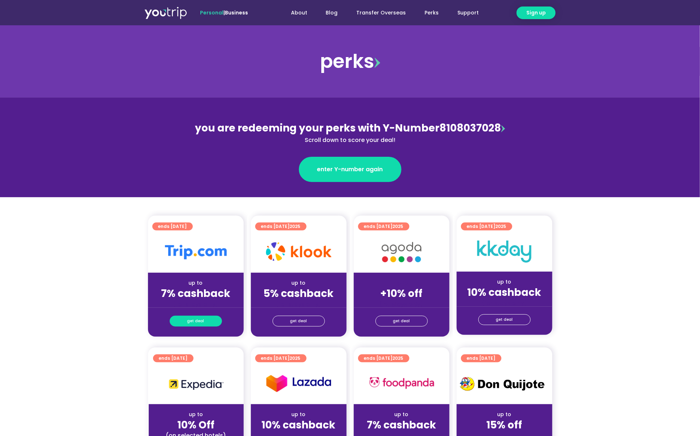 Image resolution: width=700 pixels, height=436 pixels. I want to click on span: up to, so click(401, 283).